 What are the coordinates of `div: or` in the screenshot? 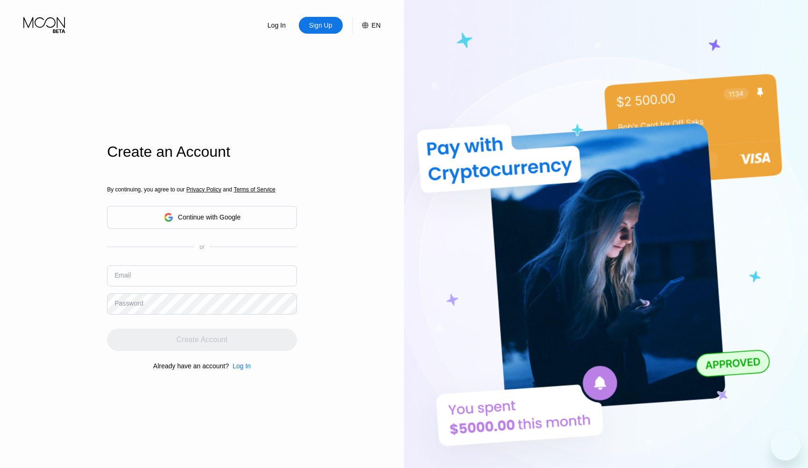 It's located at (202, 247).